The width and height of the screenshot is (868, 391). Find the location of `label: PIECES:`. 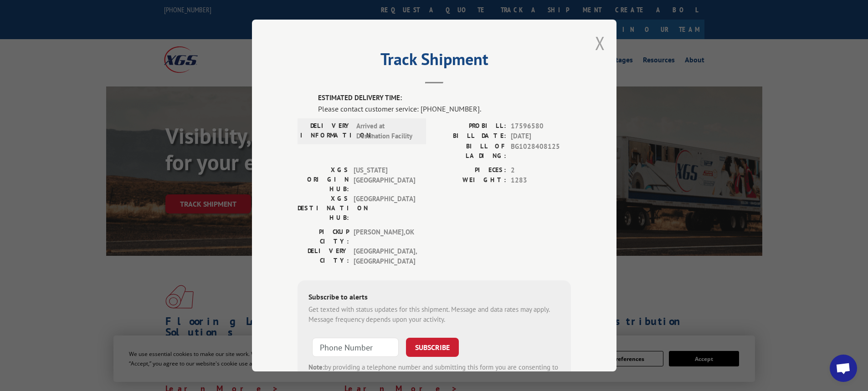

label: PIECES: is located at coordinates (470, 170).